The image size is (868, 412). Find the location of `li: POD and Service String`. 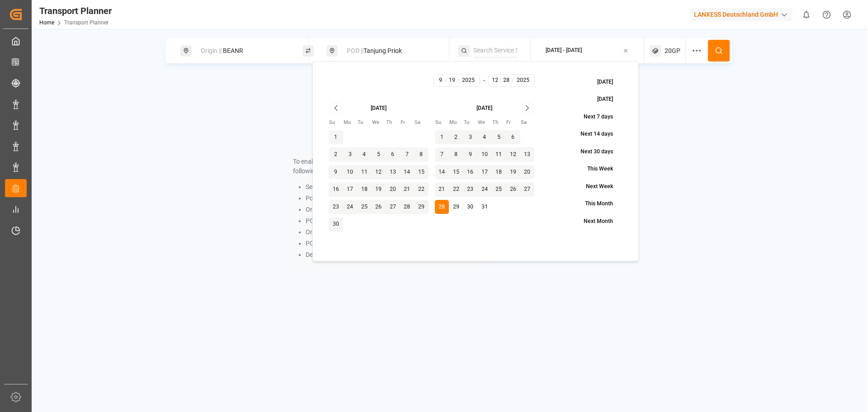

li: POD and Service String is located at coordinates (393, 243).